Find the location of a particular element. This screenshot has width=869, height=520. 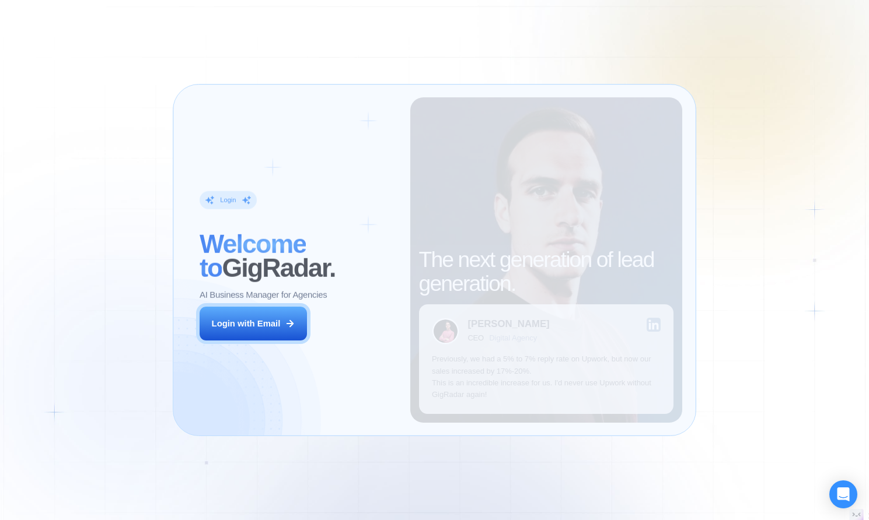

div: Login with Email is located at coordinates (246, 324).